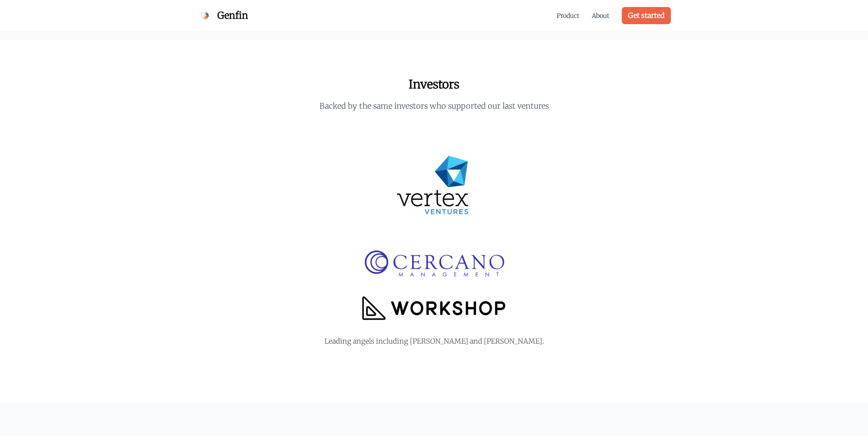 The height and width of the screenshot is (436, 868). I want to click on a: About, so click(600, 16).